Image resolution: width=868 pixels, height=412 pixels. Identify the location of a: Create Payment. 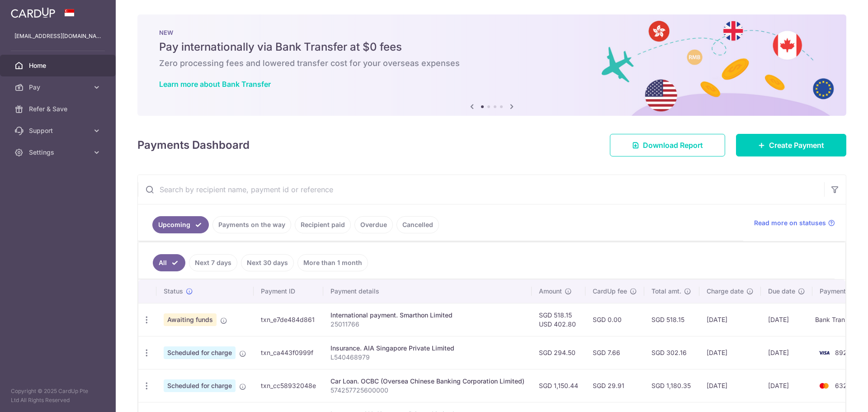
(791, 146).